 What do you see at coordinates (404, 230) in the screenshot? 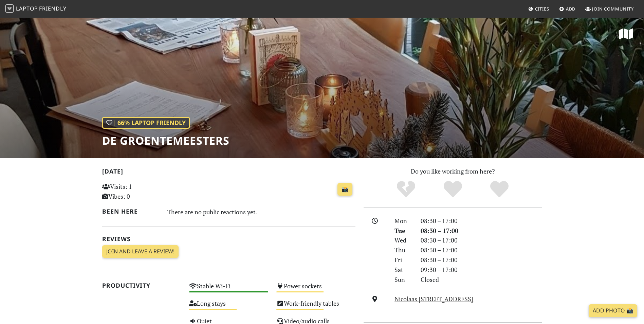
I see `div: Tue` at bounding box center [404, 230].